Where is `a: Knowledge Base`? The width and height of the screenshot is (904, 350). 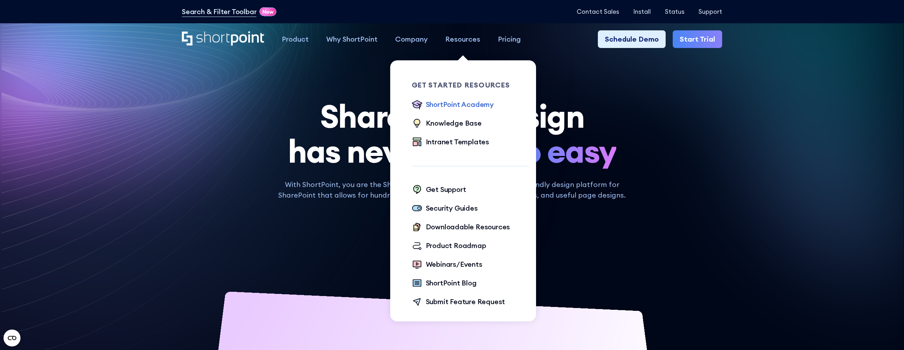
a: Knowledge Base is located at coordinates (447, 124).